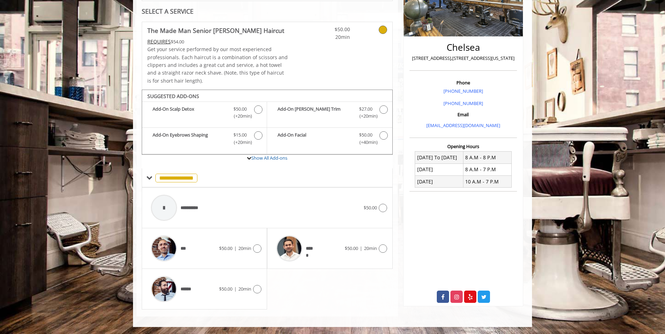  Describe the element at coordinates (366, 109) in the screenshot. I see `span: $27.00` at that location.